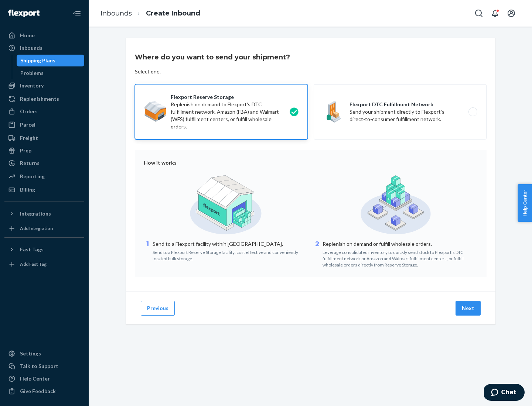 The image size is (532, 406). What do you see at coordinates (511, 13) in the screenshot?
I see `button: Open account menu` at bounding box center [511, 13].